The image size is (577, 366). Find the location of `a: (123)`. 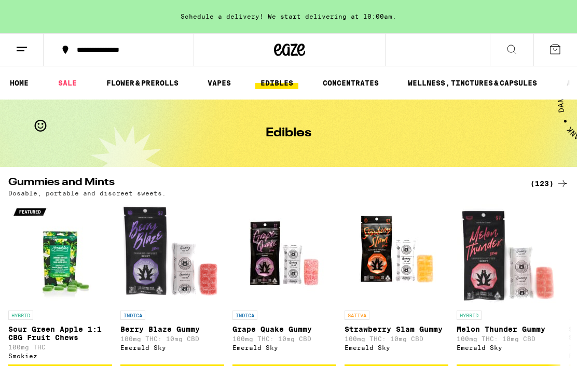

a: (123) is located at coordinates (549, 184).